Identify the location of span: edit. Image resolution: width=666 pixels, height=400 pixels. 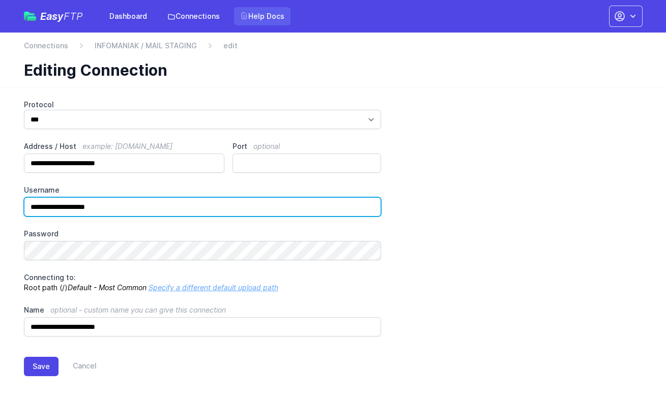
(230, 46).